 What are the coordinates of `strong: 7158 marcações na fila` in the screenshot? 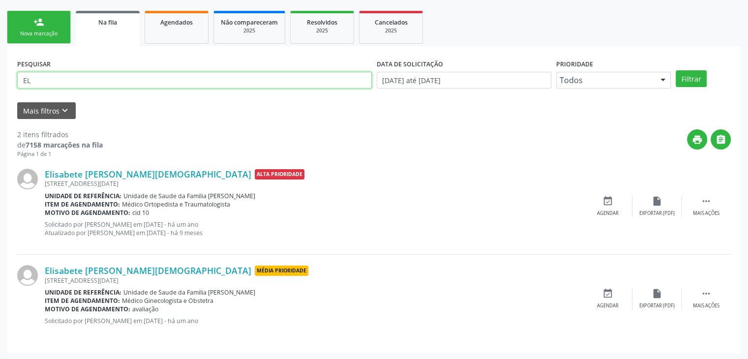 It's located at (64, 145).